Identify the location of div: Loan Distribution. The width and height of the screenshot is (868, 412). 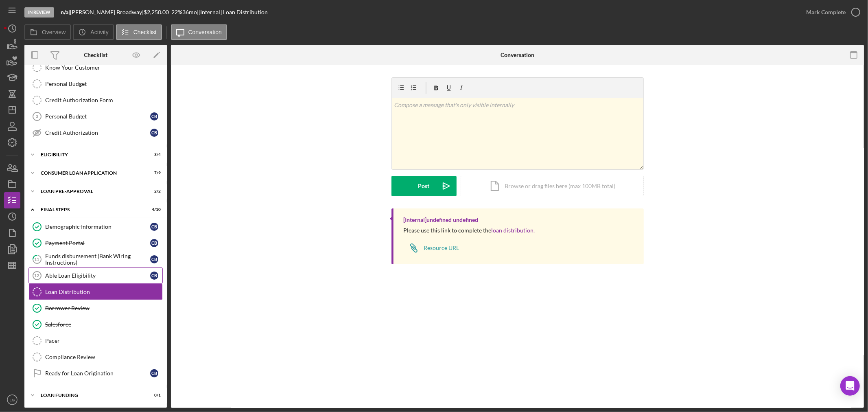
(104, 292).